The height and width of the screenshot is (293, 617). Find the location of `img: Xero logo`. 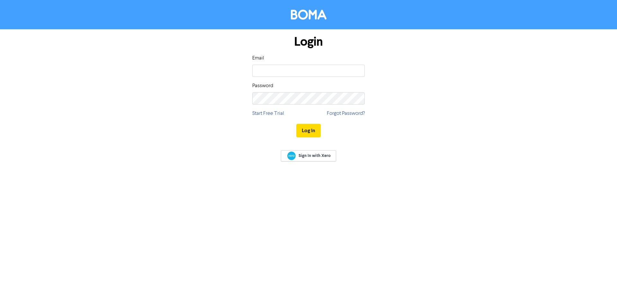

img: Xero logo is located at coordinates (292, 156).